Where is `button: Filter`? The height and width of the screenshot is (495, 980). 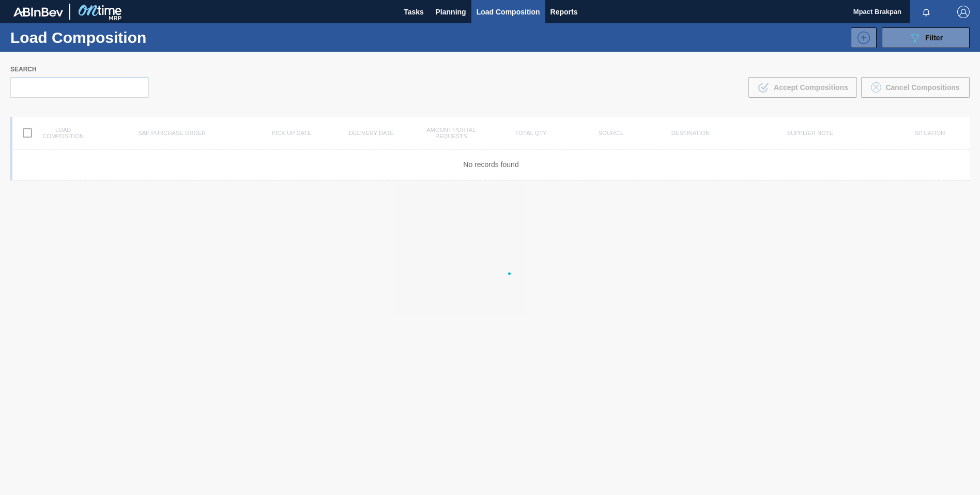 button: Filter is located at coordinates (926, 38).